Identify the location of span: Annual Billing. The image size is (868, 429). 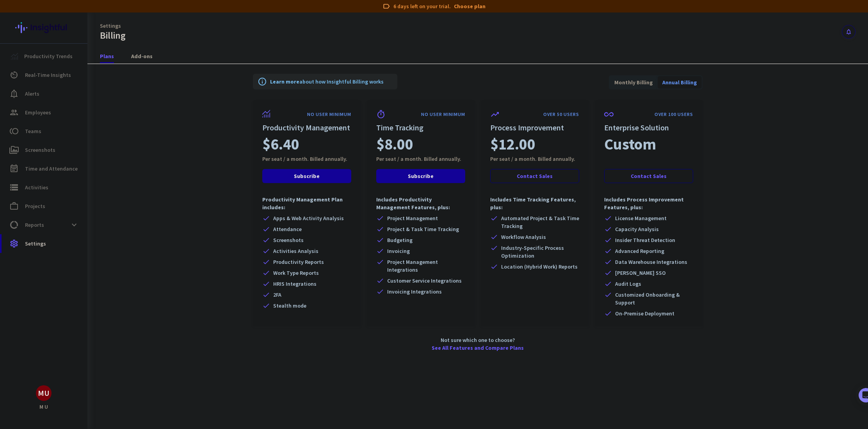
(679, 82).